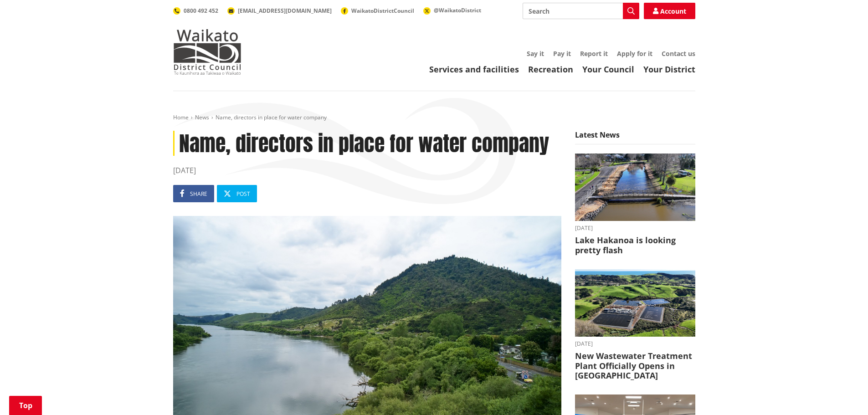 The image size is (868, 415). What do you see at coordinates (199, 194) in the screenshot?
I see `span: Share` at bounding box center [199, 194].